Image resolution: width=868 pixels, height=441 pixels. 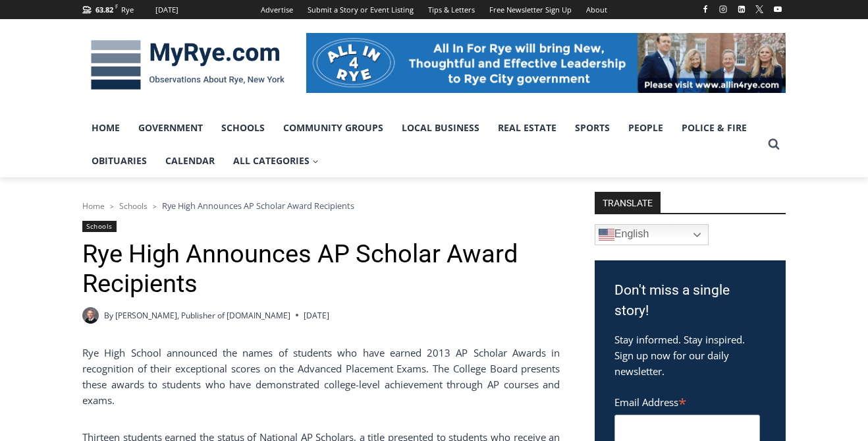 I want to click on a: X, so click(x=759, y=9).